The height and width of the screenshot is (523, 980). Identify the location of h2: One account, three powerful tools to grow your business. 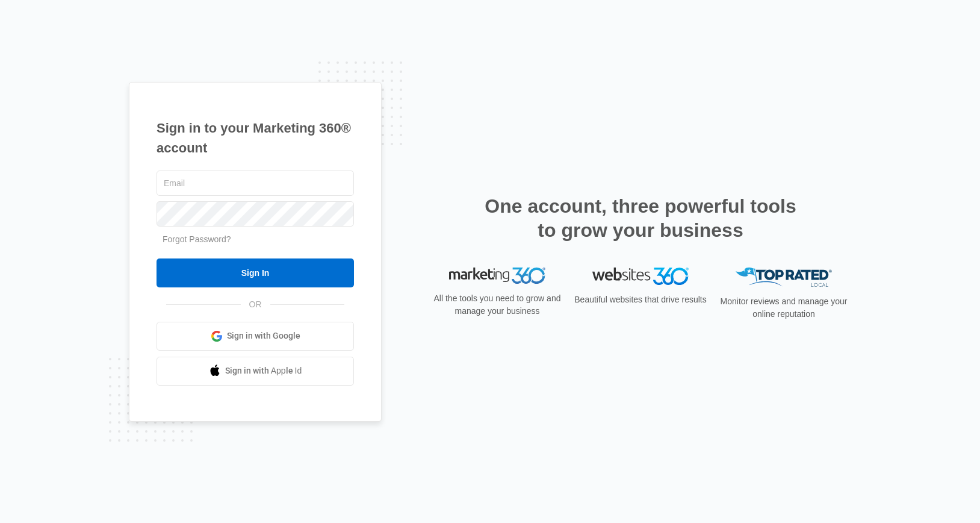
(640, 218).